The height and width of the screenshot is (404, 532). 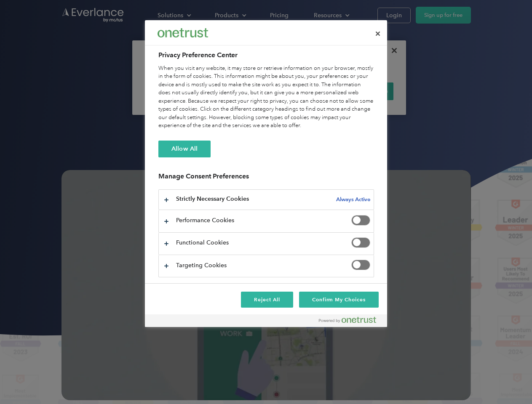 What do you see at coordinates (83, 59) in the screenshot?
I see `input: Submit` at bounding box center [83, 59].